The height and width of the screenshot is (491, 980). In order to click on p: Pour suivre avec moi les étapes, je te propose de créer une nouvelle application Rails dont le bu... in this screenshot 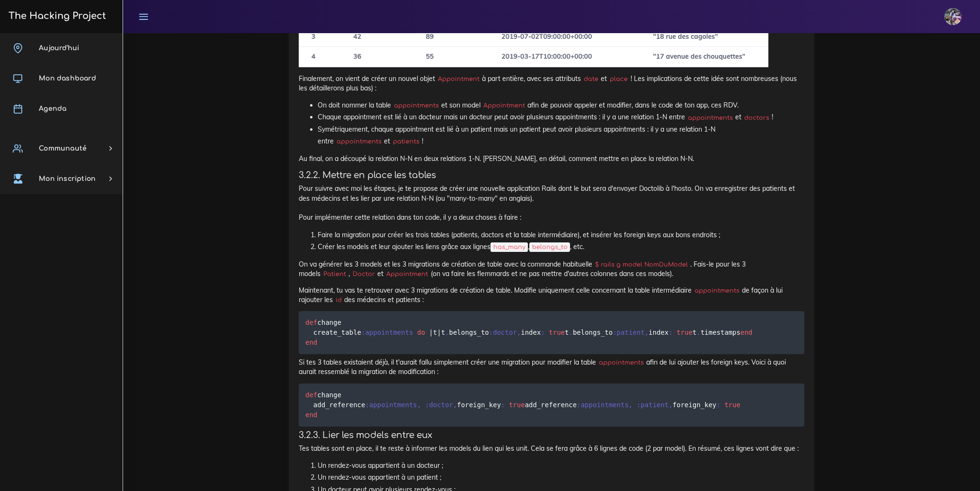, I will do `click(551, 202)`.